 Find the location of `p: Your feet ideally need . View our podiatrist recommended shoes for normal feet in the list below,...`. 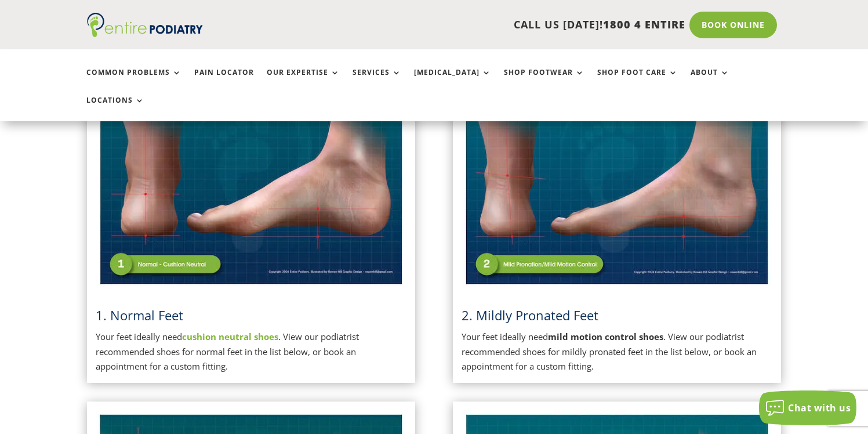

p: Your feet ideally need . View our podiatrist recommended shoes for normal feet in the list below,... is located at coordinates (251, 352).